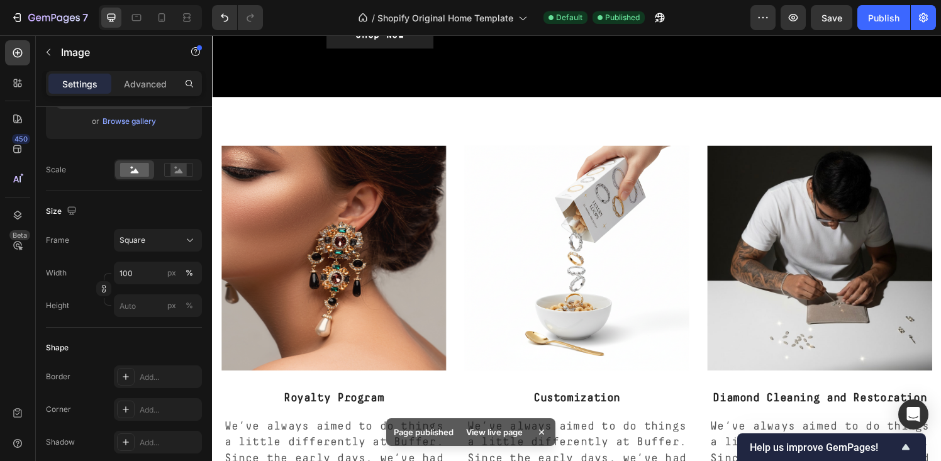 The height and width of the screenshot is (461, 941). Describe the element at coordinates (21, 139) in the screenshot. I see `div: 450` at that location.